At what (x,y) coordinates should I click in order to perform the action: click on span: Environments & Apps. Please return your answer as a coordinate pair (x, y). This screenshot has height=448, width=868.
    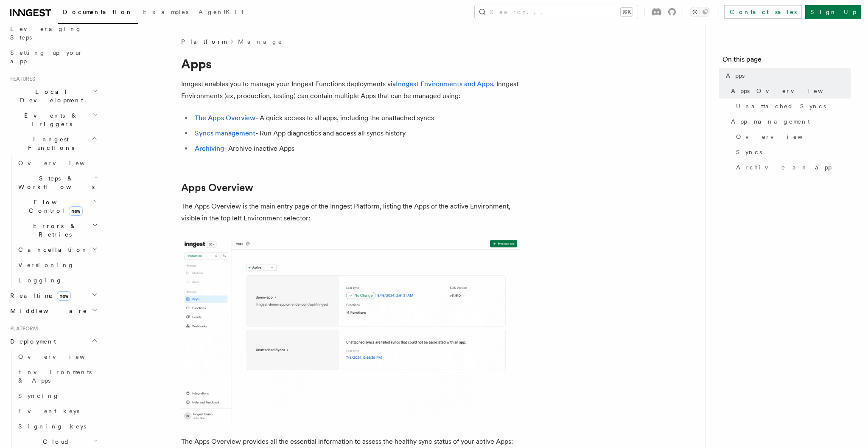
    Looking at the image, I should click on (55, 376).